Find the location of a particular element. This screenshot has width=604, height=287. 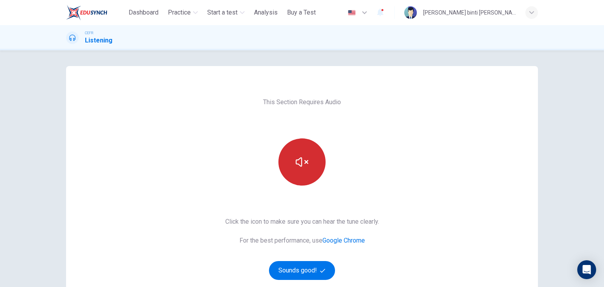

button: Practice is located at coordinates (183, 13).